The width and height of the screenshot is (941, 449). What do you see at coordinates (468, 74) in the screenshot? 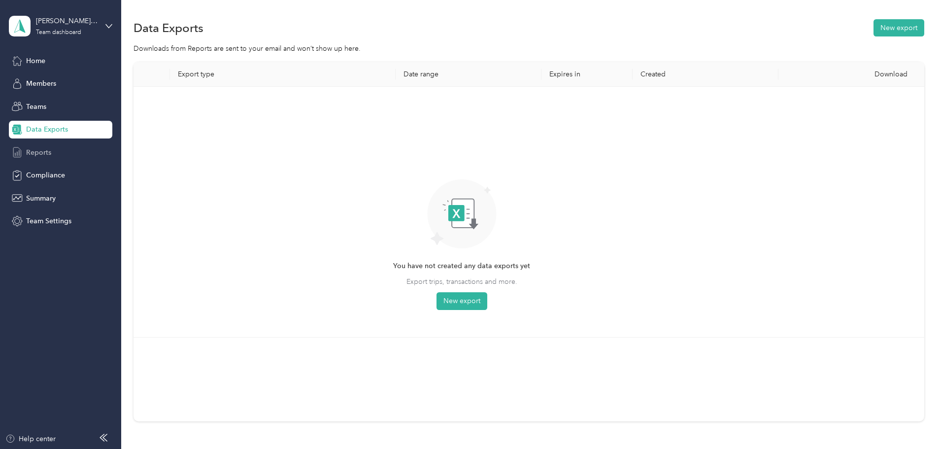
I see `th: Date range` at bounding box center [468, 74].